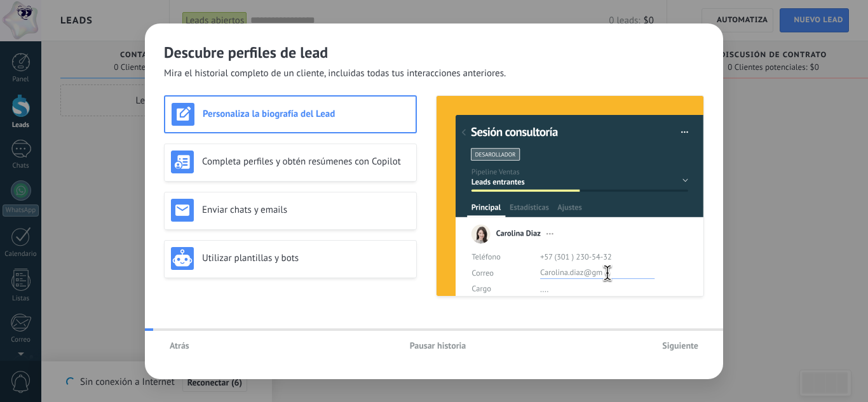  I want to click on span: Pausar historia, so click(438, 345).